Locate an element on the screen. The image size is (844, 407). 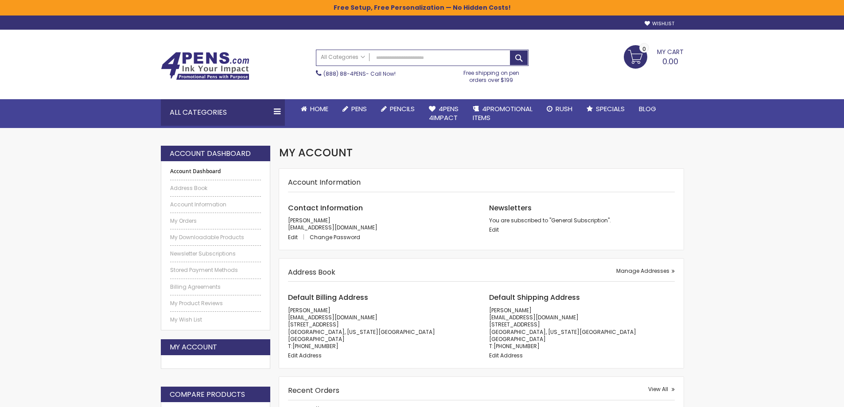
span: Specials is located at coordinates (610, 108).